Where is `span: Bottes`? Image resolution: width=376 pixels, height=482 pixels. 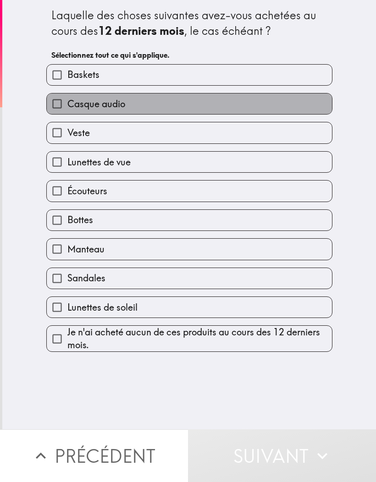
span: Bottes is located at coordinates (80, 220).